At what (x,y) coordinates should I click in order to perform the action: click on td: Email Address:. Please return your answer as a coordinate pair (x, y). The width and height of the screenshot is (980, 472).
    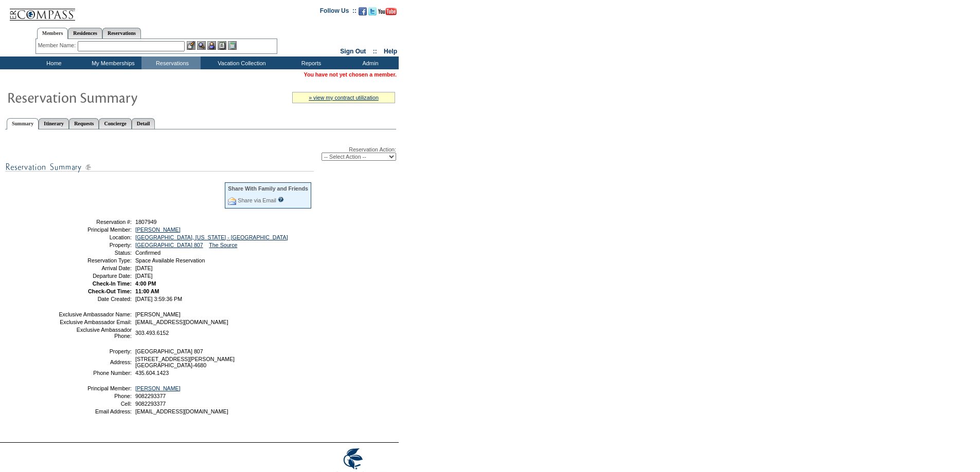
    Looking at the image, I should click on (95, 412).